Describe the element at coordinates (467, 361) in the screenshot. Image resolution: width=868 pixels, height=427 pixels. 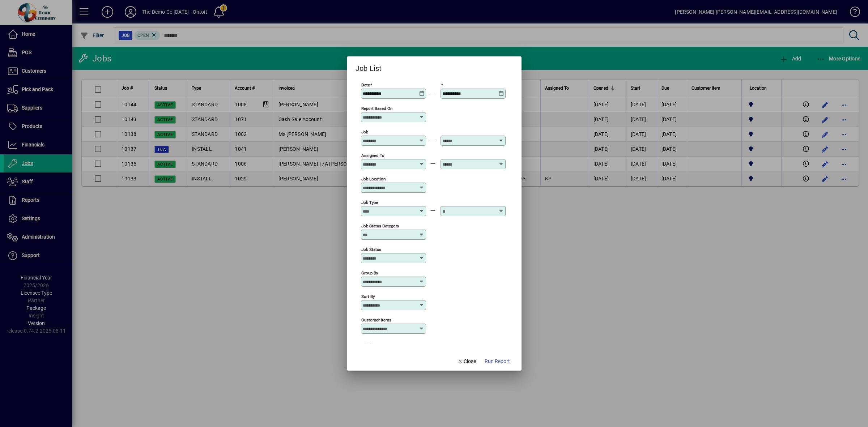
I see `button: Close` at that location.